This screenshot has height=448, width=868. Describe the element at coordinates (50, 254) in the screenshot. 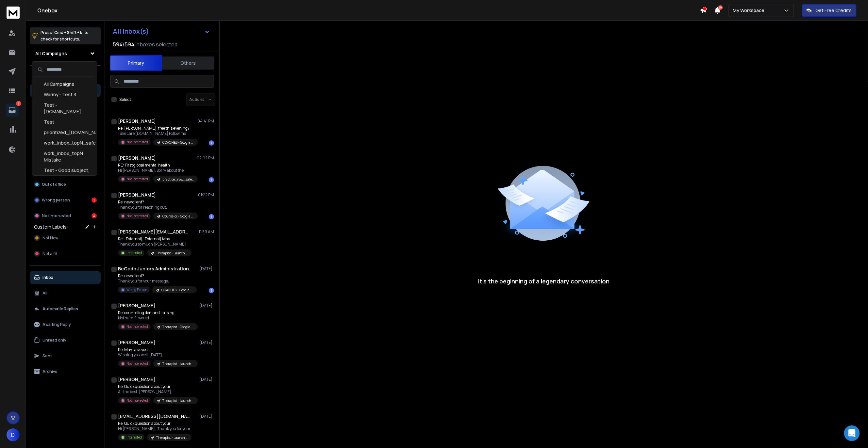

I see `span: Not a fit` at that location.